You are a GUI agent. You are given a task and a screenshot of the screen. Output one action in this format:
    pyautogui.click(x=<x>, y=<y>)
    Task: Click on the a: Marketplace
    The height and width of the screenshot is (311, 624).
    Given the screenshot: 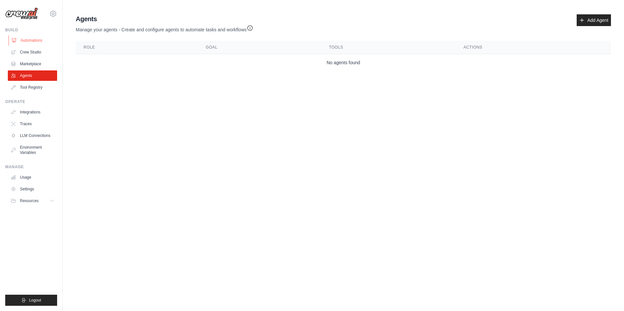 What is the action you would take?
    pyautogui.click(x=32, y=64)
    